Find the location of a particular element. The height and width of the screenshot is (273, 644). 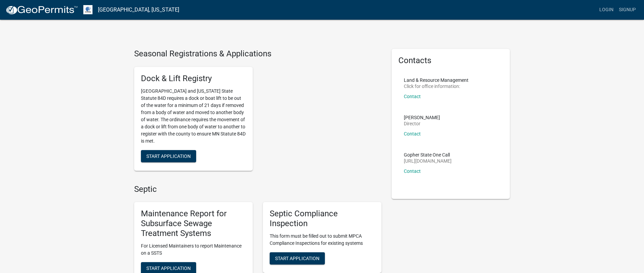

p: Gopher State One Call is located at coordinates (428, 154).